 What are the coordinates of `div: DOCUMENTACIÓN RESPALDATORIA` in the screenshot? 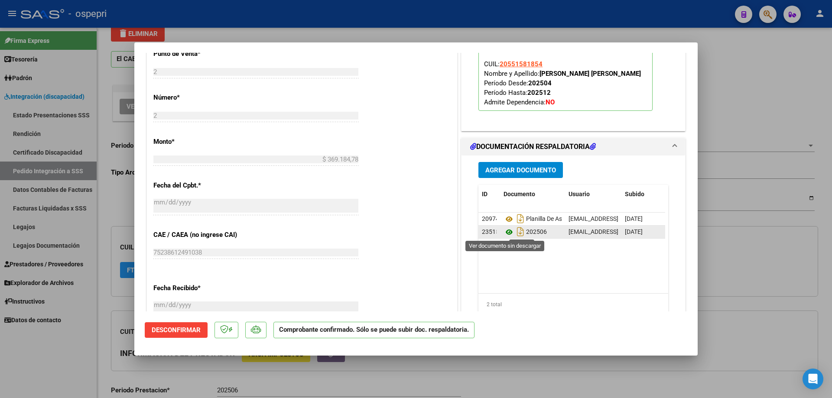 It's located at (573, 245).